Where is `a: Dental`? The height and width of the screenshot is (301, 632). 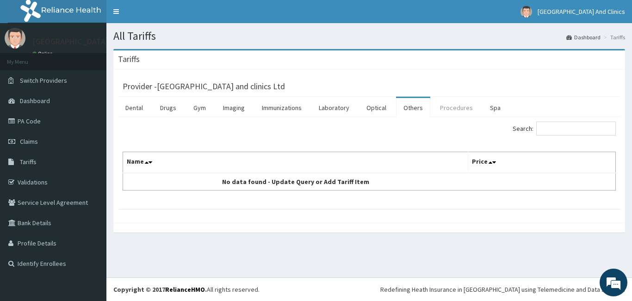
a: Dental is located at coordinates (134, 108).